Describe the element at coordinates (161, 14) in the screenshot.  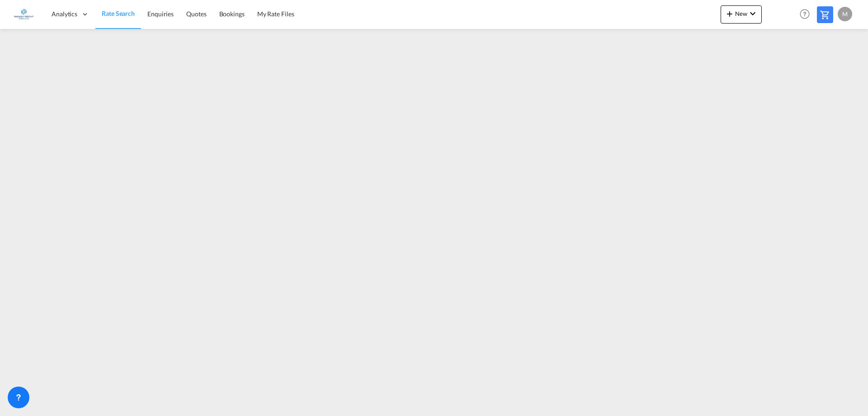
I see `span: Enquiries` at that location.